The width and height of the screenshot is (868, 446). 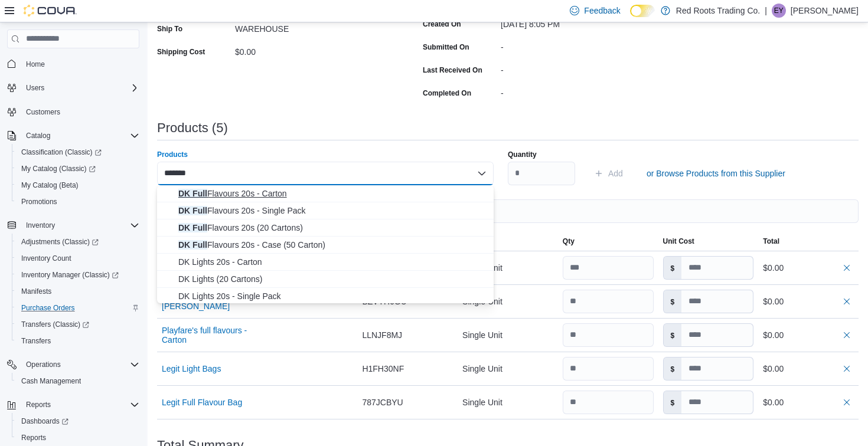 I want to click on label: Shipping Cost, so click(x=181, y=52).